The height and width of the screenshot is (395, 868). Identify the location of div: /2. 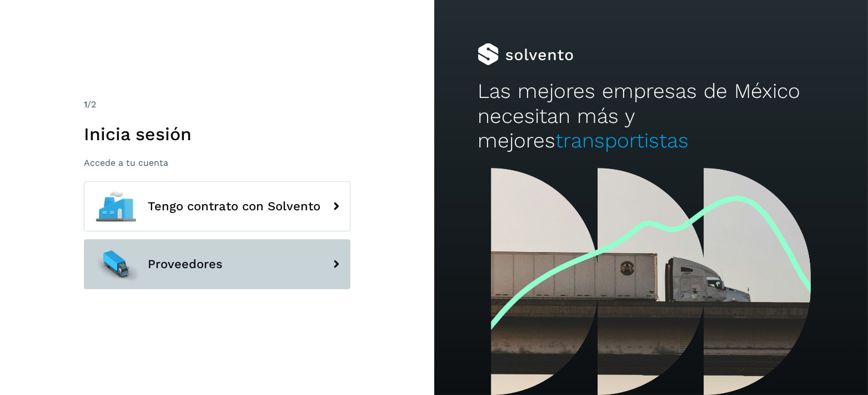
(217, 105).